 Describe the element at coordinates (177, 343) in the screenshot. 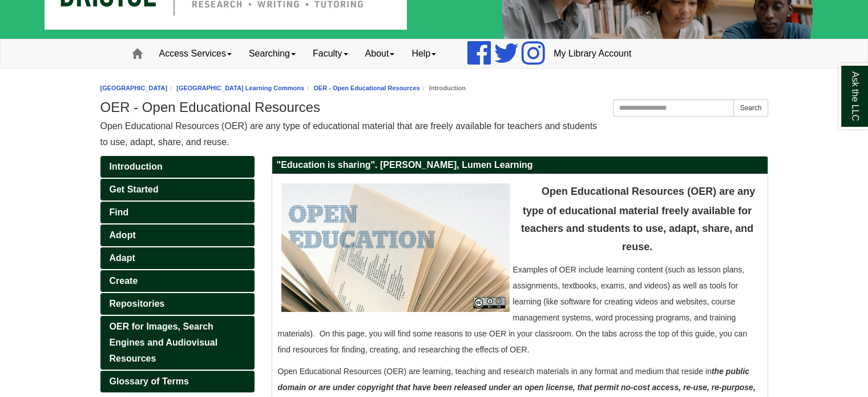

I see `a: OER for Images, Search Engines and Audiovisual Resources` at that location.